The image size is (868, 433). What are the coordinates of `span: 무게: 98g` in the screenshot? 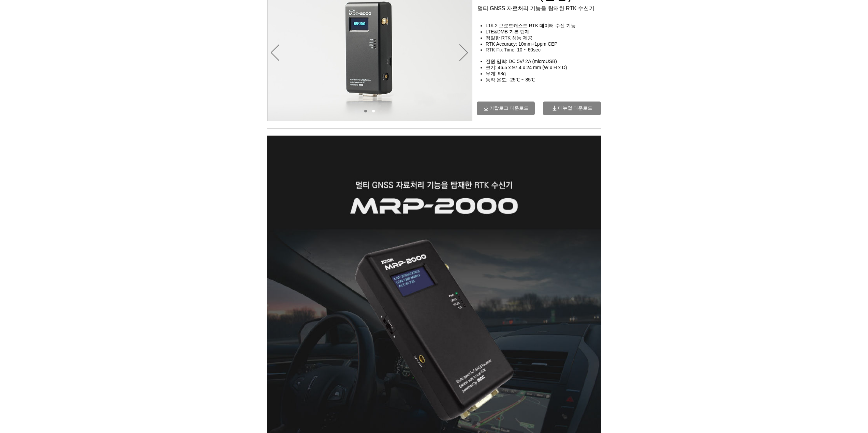 It's located at (495, 74).